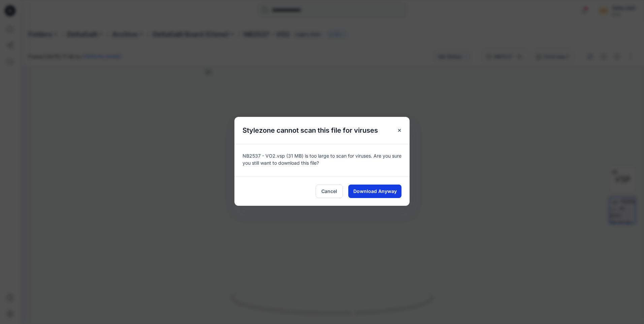  Describe the element at coordinates (322, 160) in the screenshot. I see `div: NB2537 - VO2.vsp (31 MB) is too large to scan for viruses. Are you sure you still want to downloa...` at that location.